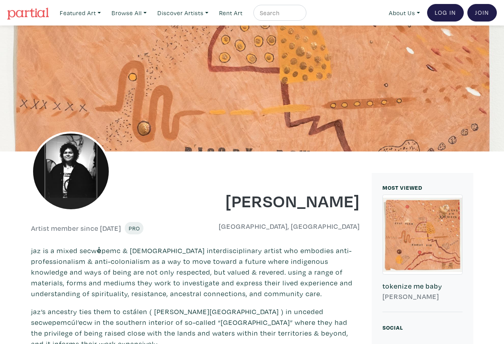 This screenshot has width=504, height=344. Describe the element at coordinates (80, 13) in the screenshot. I see `a: Featured Art` at that location.